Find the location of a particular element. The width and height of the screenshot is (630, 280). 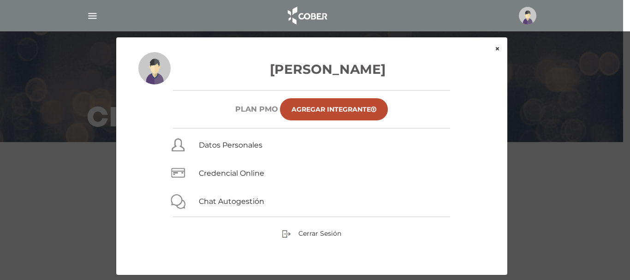

img: Cober_menu-lines-white.svg is located at coordinates (92, 16).